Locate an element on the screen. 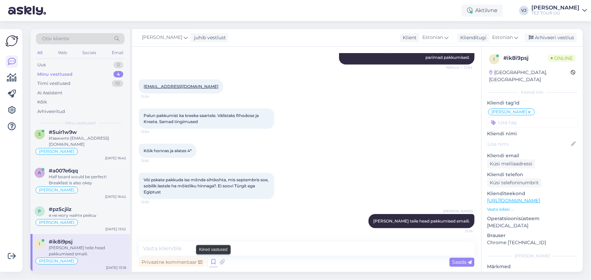 This screenshot has width=591, height=280. div: Privaatne kommentaar is located at coordinates (172, 262).